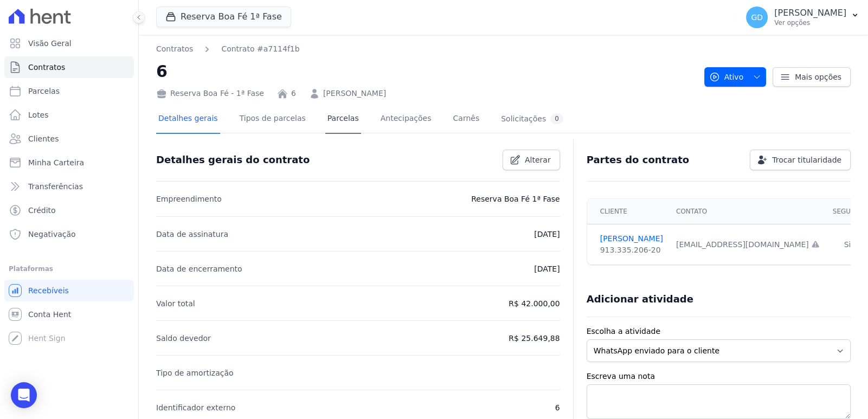  I want to click on span: Parcelas, so click(44, 91).